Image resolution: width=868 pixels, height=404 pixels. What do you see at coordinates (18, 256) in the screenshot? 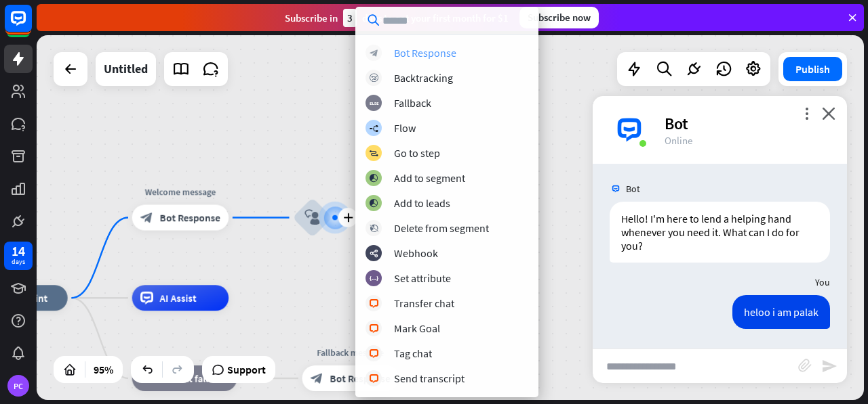
I see `a: 14 days` at bounding box center [18, 256].